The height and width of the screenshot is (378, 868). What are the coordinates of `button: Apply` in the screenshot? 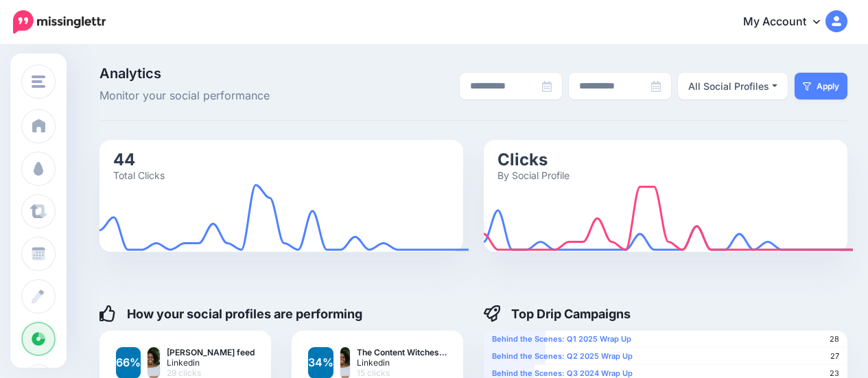 It's located at (821, 86).